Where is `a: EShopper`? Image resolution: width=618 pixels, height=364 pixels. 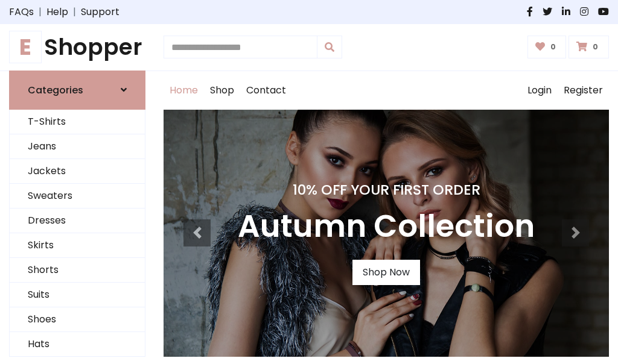
a: EShopper is located at coordinates (77, 47).